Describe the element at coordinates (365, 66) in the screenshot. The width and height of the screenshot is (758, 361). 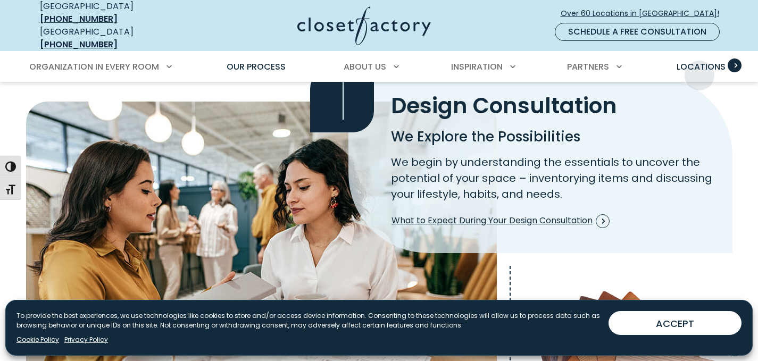
I see `span: About Us` at that location.